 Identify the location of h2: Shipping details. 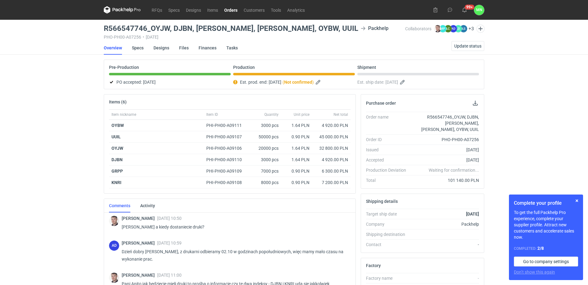
(382, 201).